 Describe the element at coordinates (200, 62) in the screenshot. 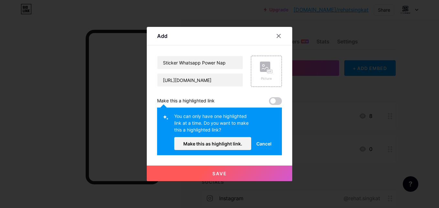

I see `input: Title` at that location.